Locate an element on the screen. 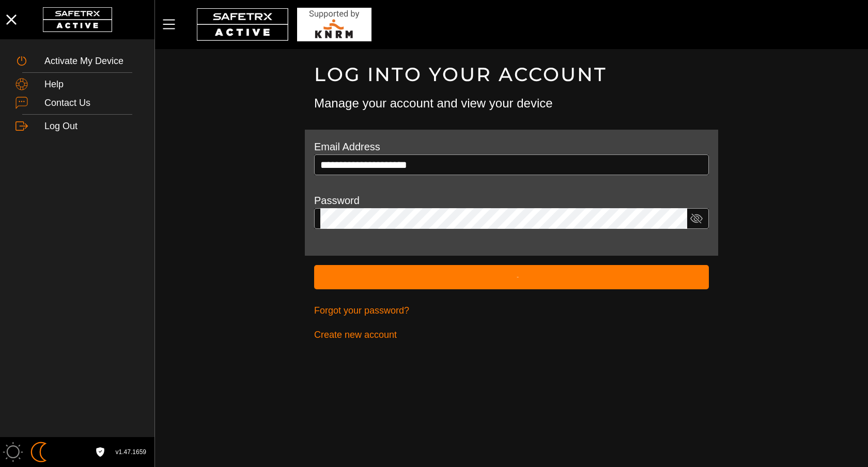 The image size is (868, 467). a: Create new account is located at coordinates (511, 335).